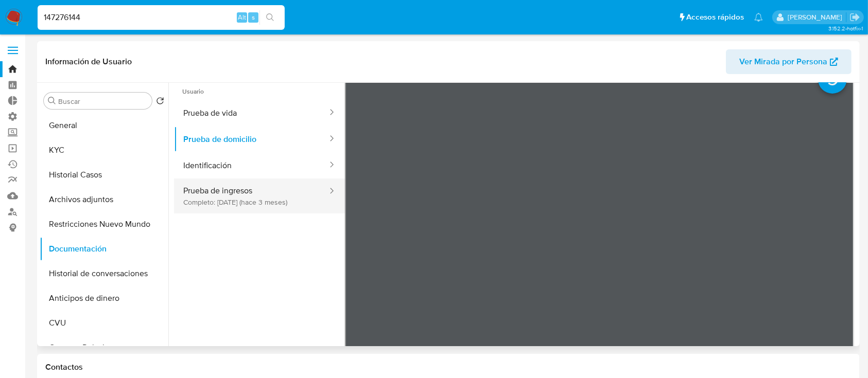  Describe the element at coordinates (52, 101) in the screenshot. I see `button: Buscar` at that location.